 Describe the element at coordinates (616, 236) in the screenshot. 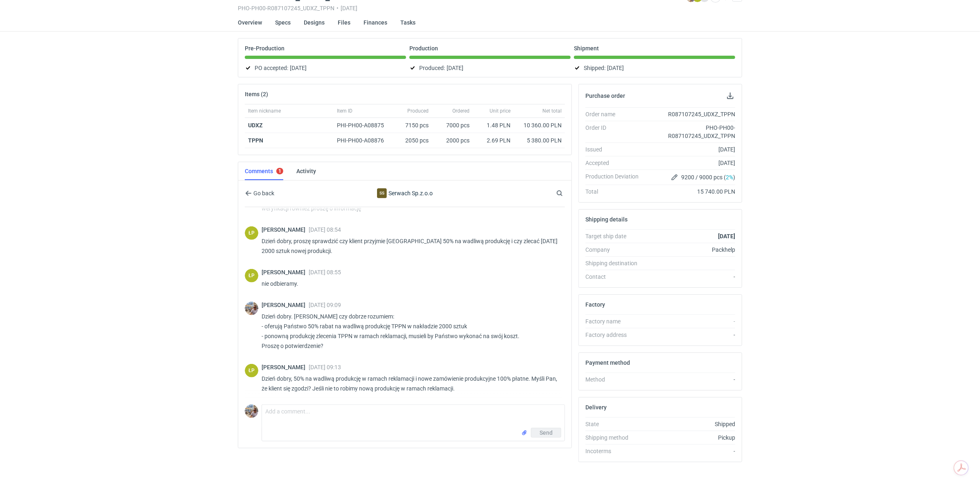

I see `div: Target ship date` at that location.